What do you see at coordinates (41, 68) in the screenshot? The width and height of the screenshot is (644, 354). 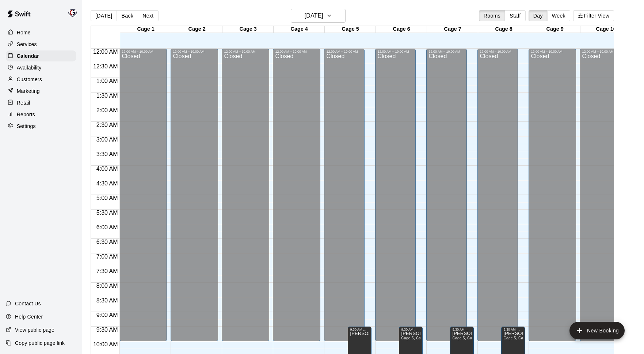 I see `div: Availability` at bounding box center [41, 68].